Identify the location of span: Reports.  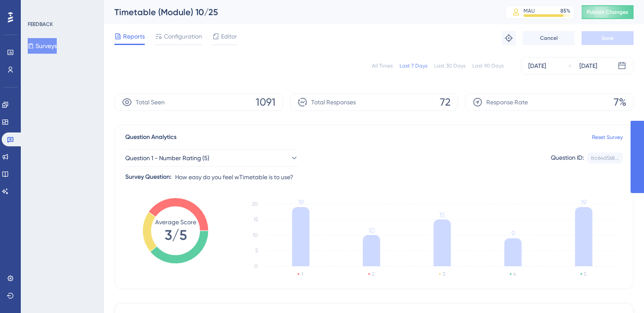
(134, 36).